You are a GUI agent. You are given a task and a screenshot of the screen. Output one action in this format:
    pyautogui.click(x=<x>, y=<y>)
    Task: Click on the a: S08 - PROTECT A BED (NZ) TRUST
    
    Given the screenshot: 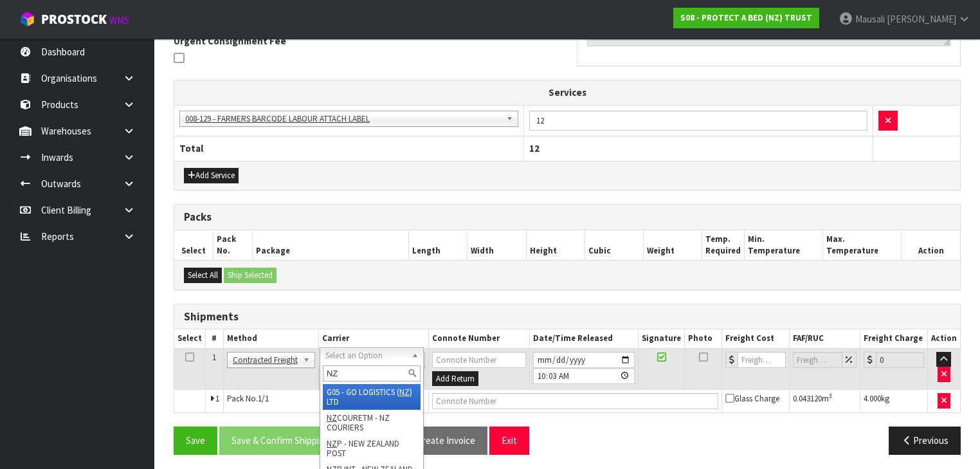 What is the action you would take?
    pyautogui.click(x=746, y=18)
    